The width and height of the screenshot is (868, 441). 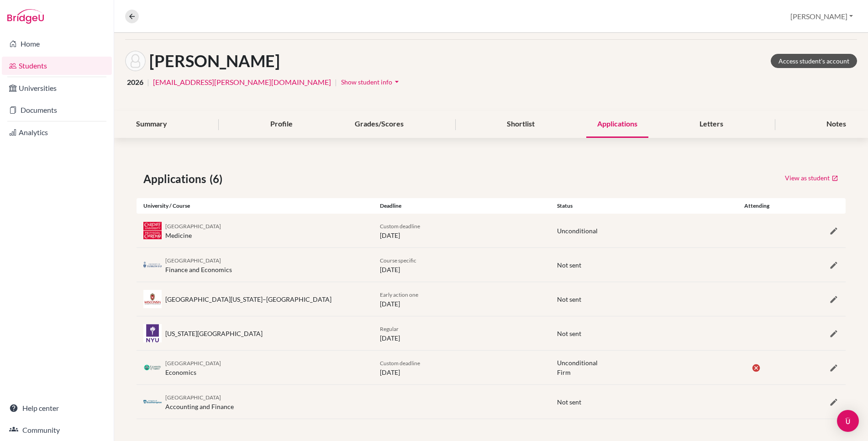 I want to click on a: Access student's account, so click(x=814, y=61).